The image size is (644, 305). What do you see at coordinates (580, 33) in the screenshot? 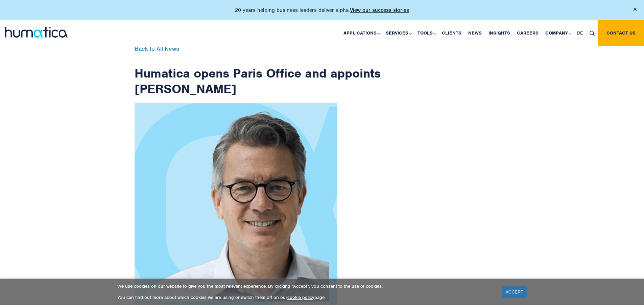
I see `a: DE` at bounding box center [580, 33].